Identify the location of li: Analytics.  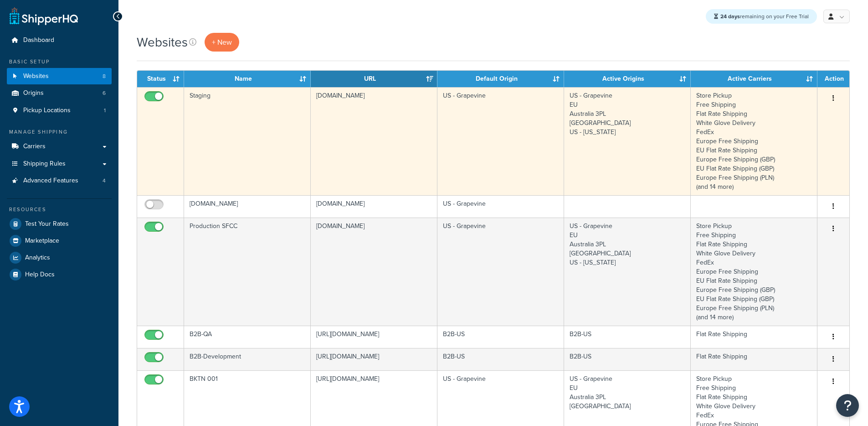
(59, 258).